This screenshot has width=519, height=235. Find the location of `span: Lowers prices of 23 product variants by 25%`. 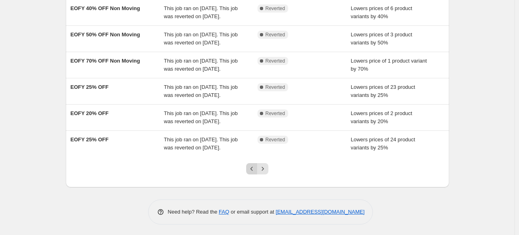

span: Lowers prices of 23 product variants by 25% is located at coordinates (383, 91).